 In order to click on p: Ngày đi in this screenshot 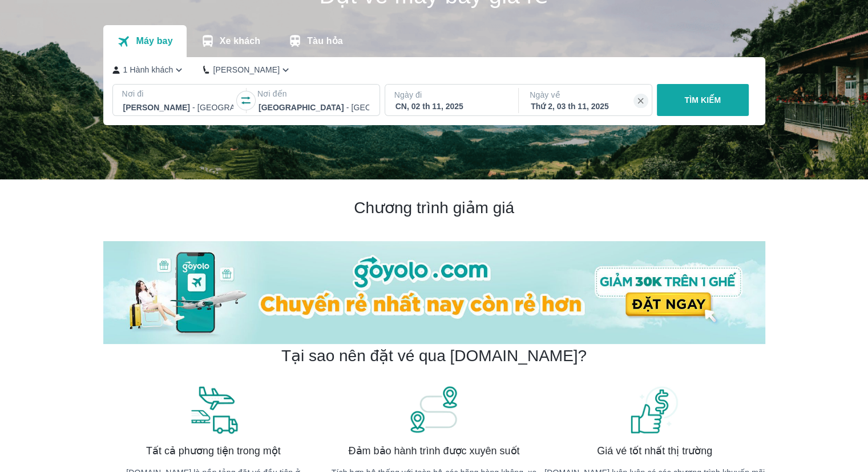, I will do `click(451, 95)`.